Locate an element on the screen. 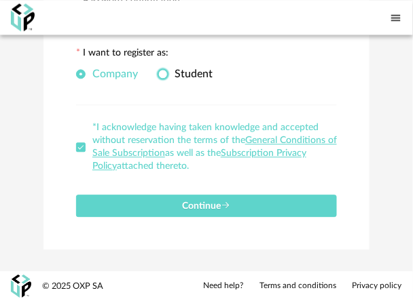 The image size is (413, 301). div: © 2025 OXP SA is located at coordinates (73, 287).